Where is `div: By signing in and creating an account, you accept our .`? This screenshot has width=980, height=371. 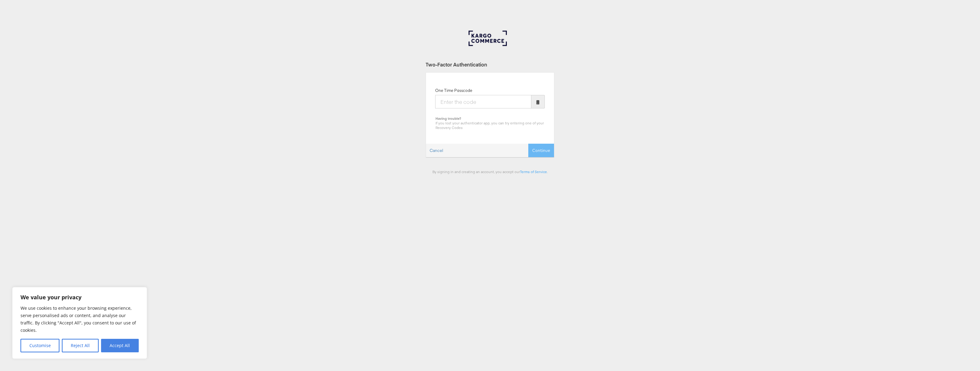 div: By signing in and creating an account, you accept our . is located at coordinates (490, 171).